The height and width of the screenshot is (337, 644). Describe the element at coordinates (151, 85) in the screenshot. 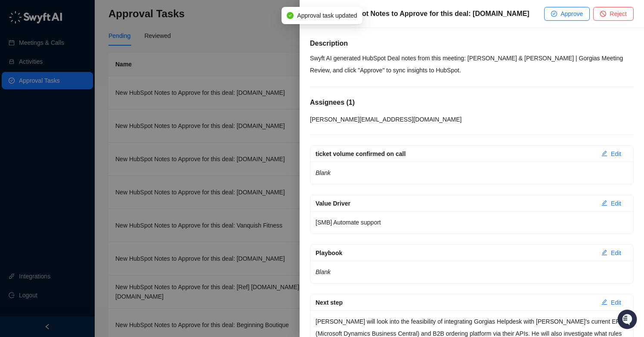

I see `button: Start new chat` at that location.